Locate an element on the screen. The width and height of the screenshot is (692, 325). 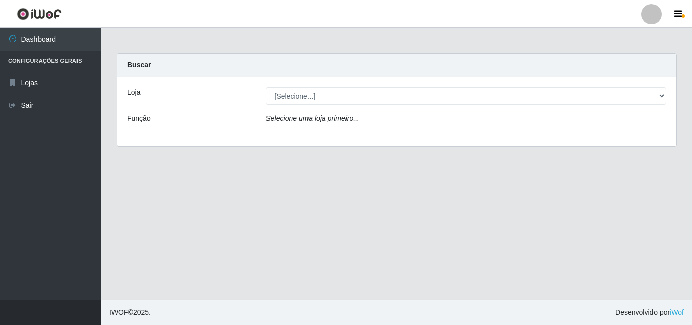
a: iWof is located at coordinates (676, 312).